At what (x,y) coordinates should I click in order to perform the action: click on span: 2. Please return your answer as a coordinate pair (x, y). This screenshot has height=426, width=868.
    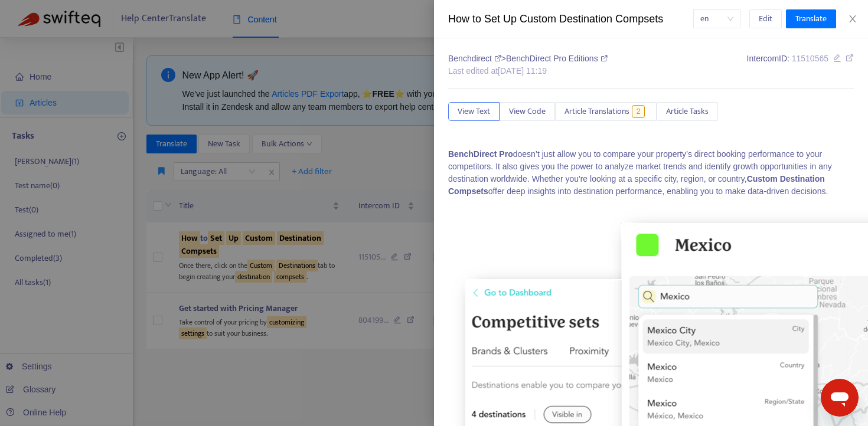
    Looking at the image, I should click on (638, 111).